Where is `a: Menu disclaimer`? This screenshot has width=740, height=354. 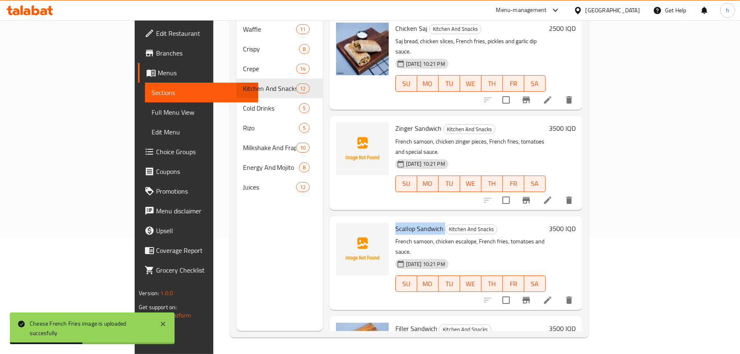
a: Menu disclaimer is located at coordinates (198, 211).